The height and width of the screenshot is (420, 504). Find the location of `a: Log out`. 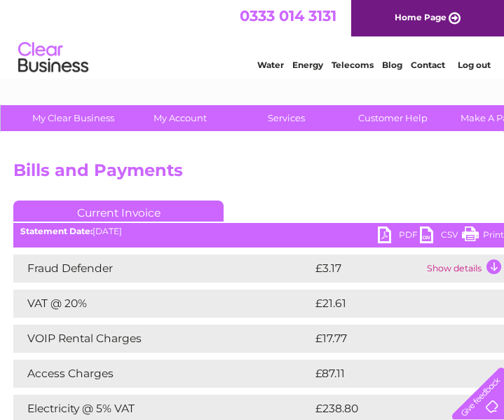

a: Log out is located at coordinates (474, 64).